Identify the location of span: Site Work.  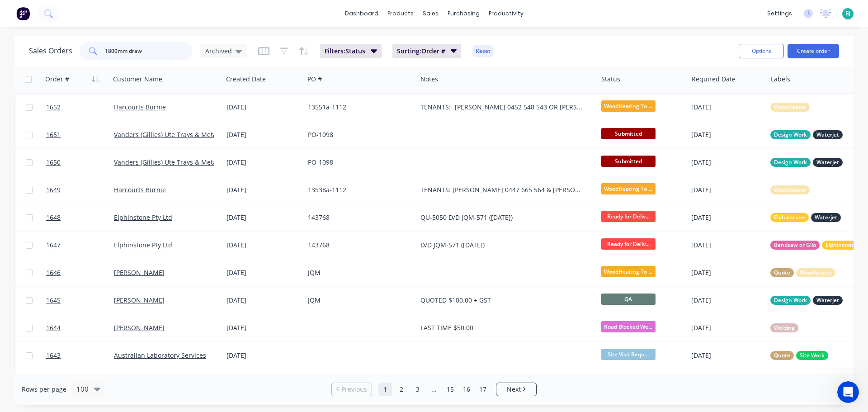
(812, 355).